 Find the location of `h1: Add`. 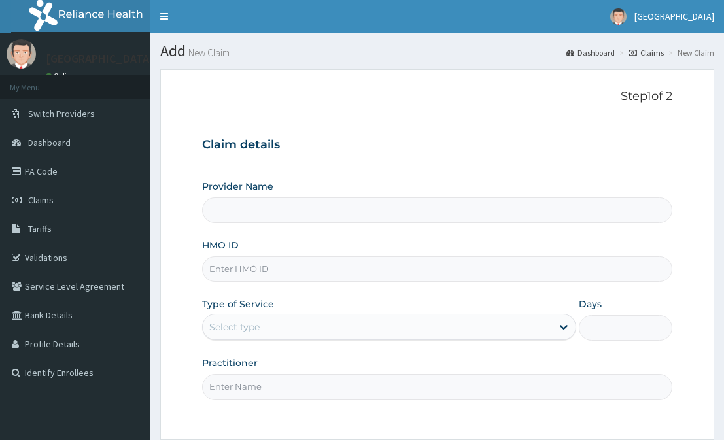

h1: Add is located at coordinates (437, 51).